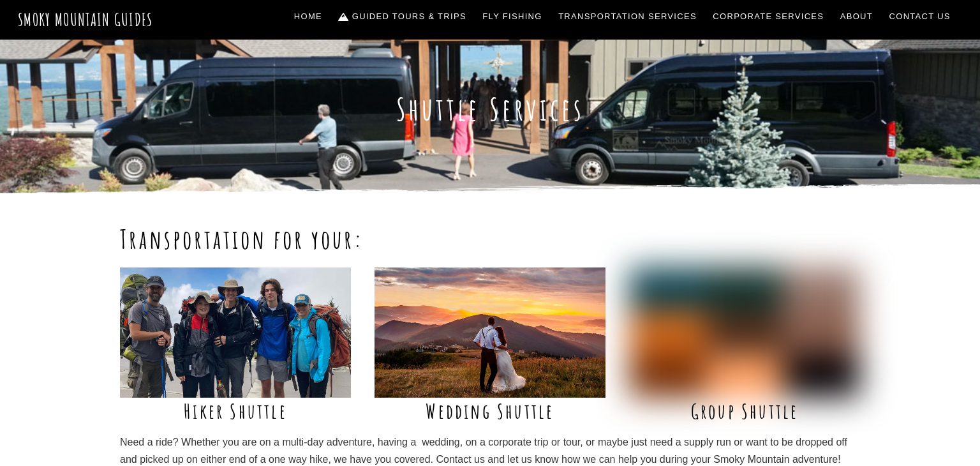 The width and height of the screenshot is (980, 466). What do you see at coordinates (242, 239) in the screenshot?
I see `strong: Transportation for your:` at bounding box center [242, 239].